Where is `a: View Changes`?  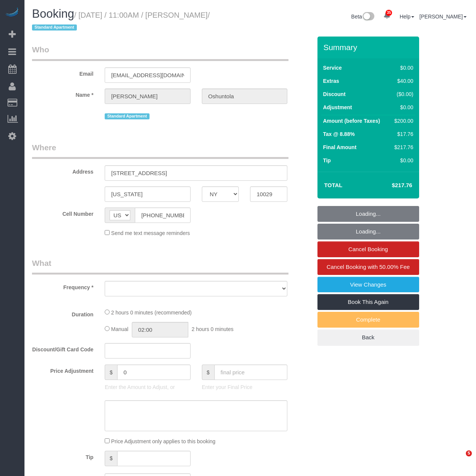 a: View Changes is located at coordinates (368, 285).